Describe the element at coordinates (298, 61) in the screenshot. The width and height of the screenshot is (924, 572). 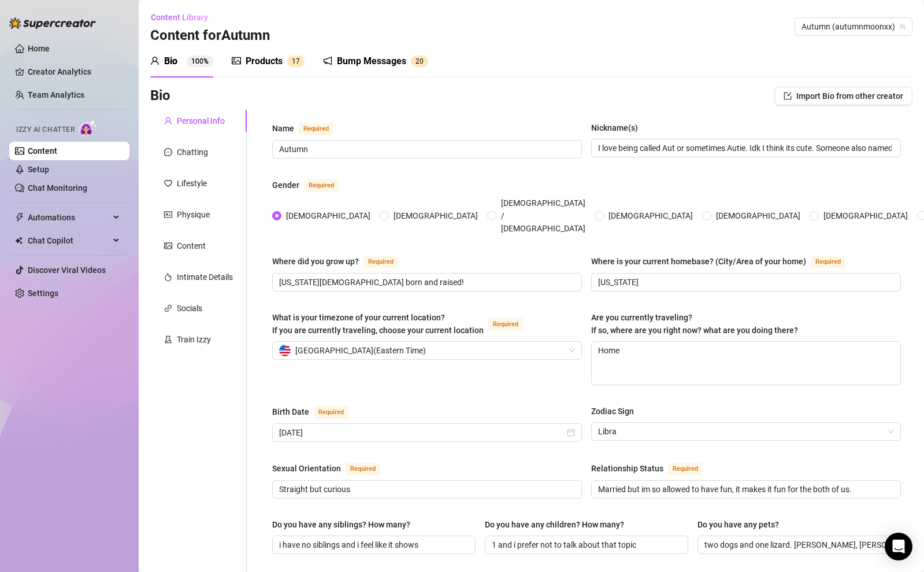
I see `span: 7` at that location.